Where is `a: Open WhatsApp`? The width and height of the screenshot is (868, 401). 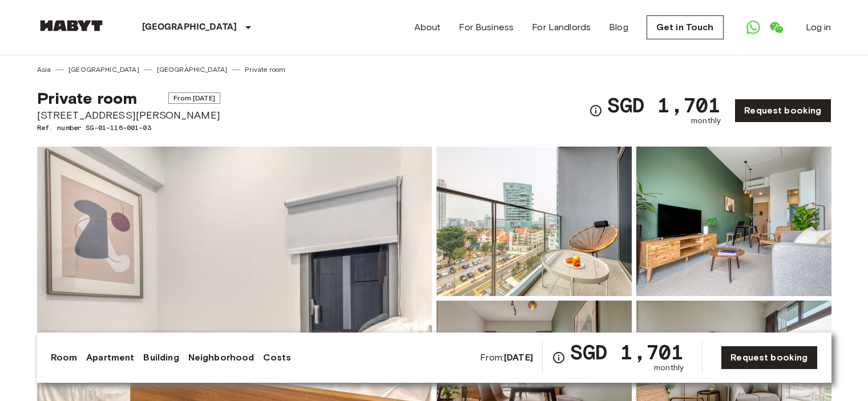 a: Open WhatsApp is located at coordinates (754, 27).